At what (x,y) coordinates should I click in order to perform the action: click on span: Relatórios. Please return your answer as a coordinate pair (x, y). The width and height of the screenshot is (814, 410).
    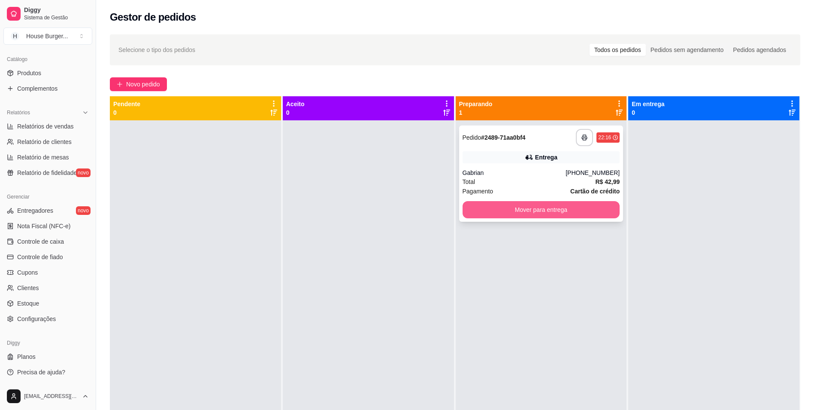
    Looking at the image, I should click on (18, 112).